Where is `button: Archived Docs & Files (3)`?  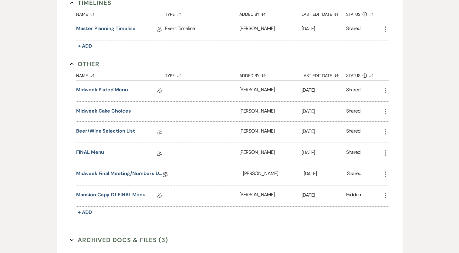 button: Archived Docs & Files (3) is located at coordinates (119, 240).